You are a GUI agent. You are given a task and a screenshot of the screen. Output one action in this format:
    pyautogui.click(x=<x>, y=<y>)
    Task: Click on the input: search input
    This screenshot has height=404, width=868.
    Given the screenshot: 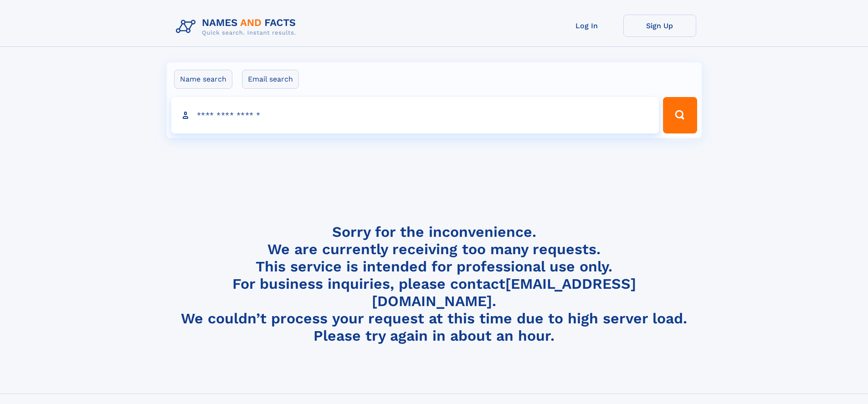 What is the action you would take?
    pyautogui.click(x=415, y=115)
    